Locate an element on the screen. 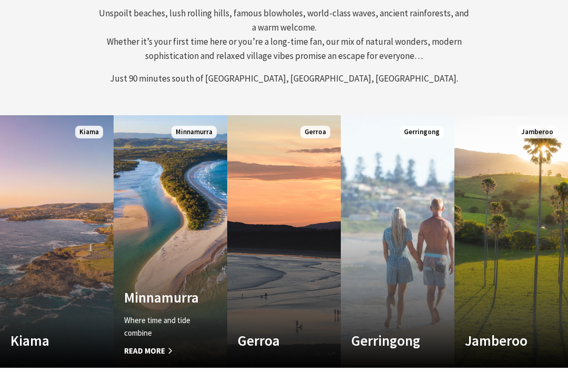 The image size is (568, 372). span: Gerroa is located at coordinates (315, 132).